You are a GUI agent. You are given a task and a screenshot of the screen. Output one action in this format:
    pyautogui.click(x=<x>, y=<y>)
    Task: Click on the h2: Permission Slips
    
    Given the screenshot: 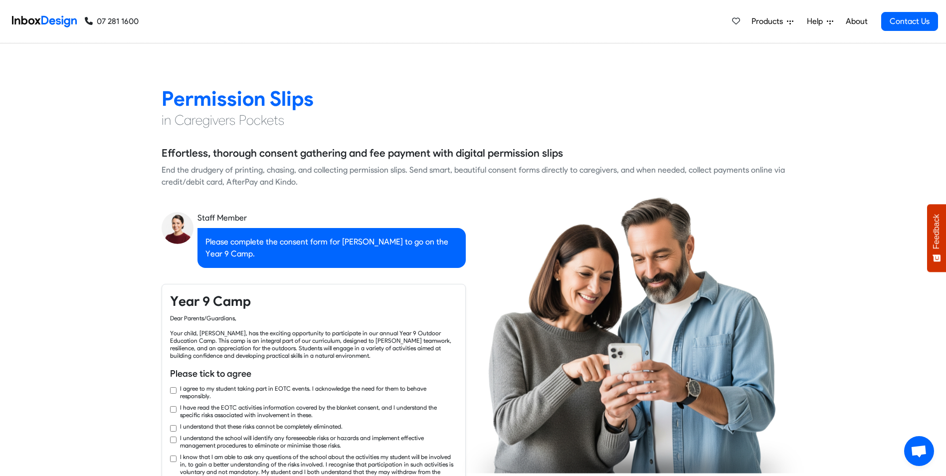 What is the action you would take?
    pyautogui.click(x=473, y=98)
    